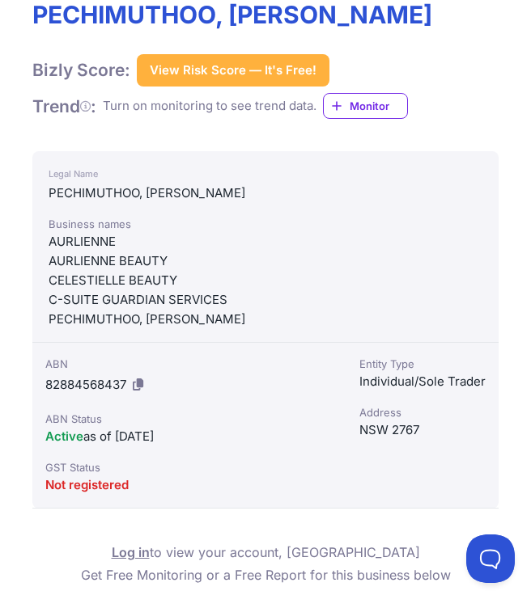 This screenshot has height=591, width=531. What do you see at coordinates (265, 242) in the screenshot?
I see `div: AURLIENNE` at bounding box center [265, 242].